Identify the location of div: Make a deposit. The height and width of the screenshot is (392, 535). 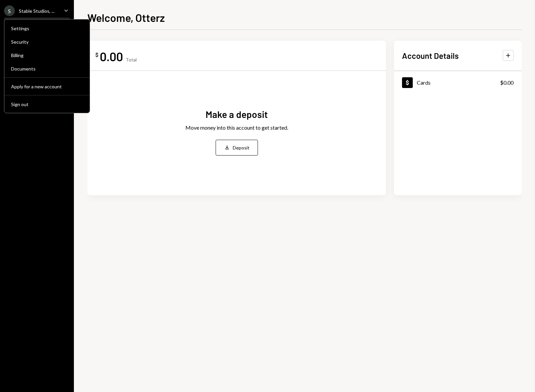
(236, 115).